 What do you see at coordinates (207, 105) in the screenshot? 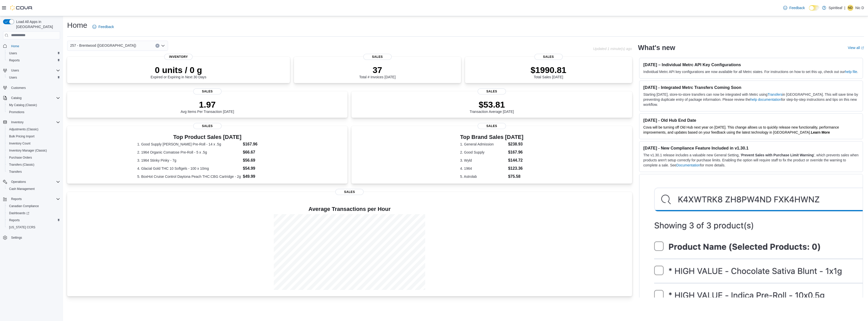
I see `p: 1.97` at bounding box center [207, 105].